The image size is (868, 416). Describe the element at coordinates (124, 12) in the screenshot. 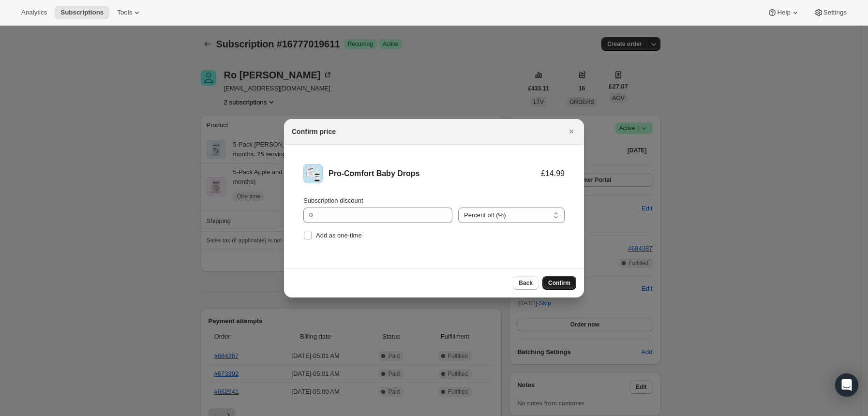

I see `span: Tools` at that location.